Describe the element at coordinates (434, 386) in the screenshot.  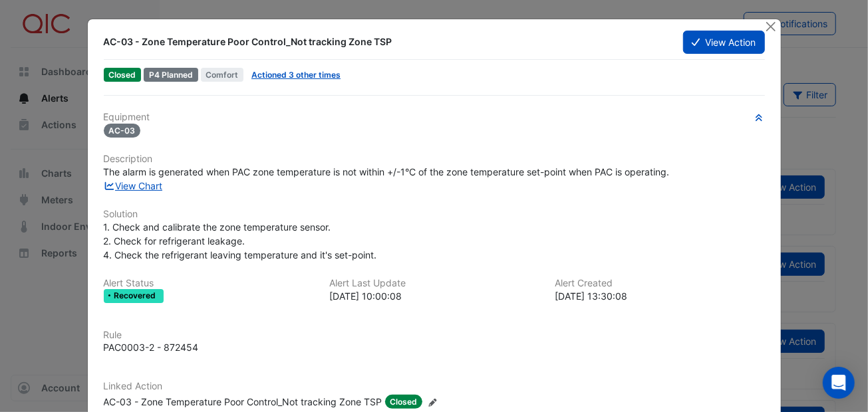
I see `h6: Linked Action` at that location.